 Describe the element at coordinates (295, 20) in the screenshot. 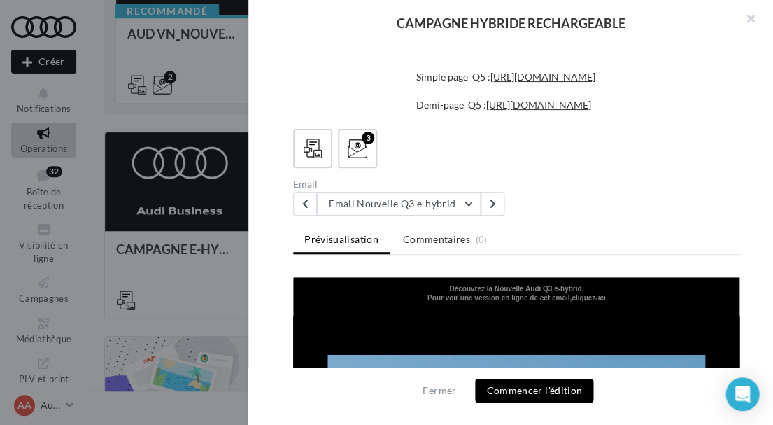

I see `a: cliquez-ici` at that location.